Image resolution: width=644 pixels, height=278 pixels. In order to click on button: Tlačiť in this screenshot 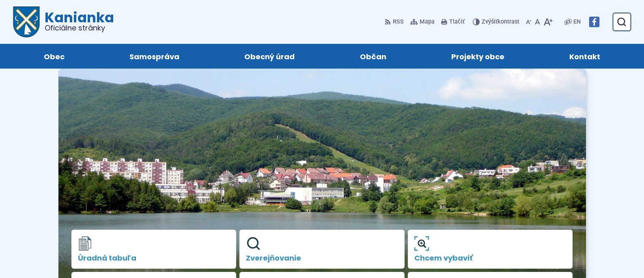, I will do `click(453, 22)`.